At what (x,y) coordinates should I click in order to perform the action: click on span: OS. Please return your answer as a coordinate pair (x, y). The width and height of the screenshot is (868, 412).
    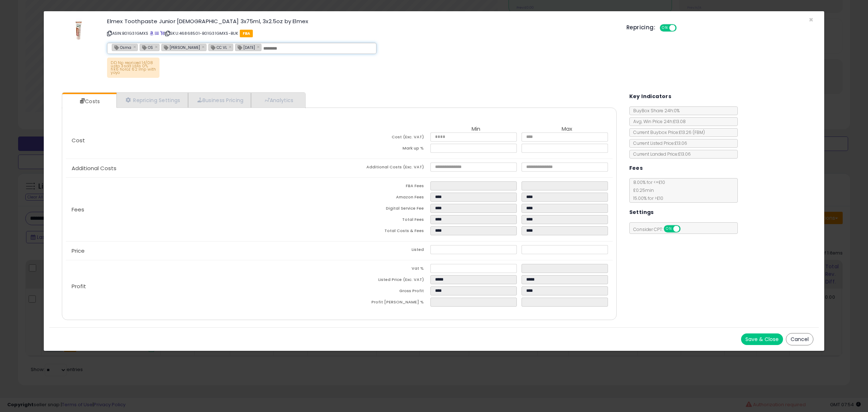
    Looking at the image, I should click on (147, 47).